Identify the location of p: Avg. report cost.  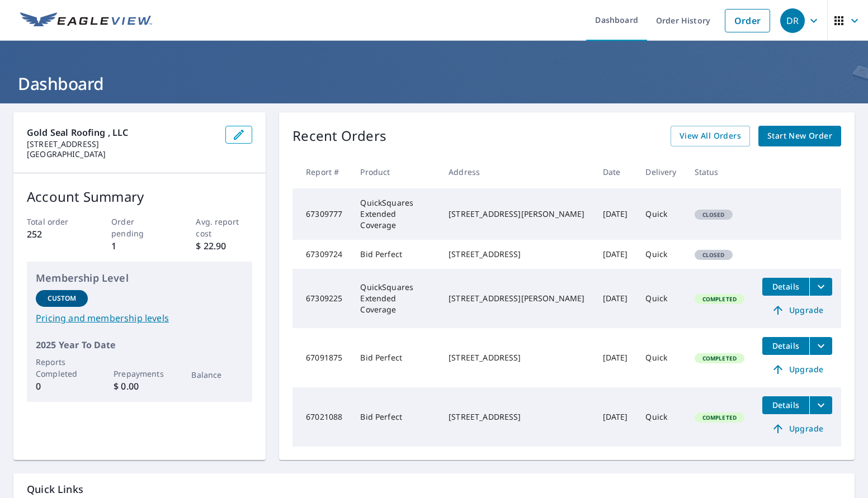
(224, 228).